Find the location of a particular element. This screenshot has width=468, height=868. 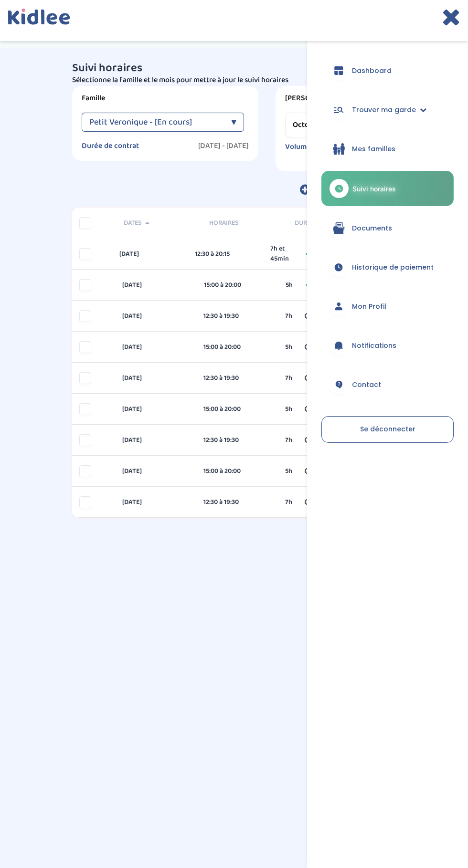

a: Se déconnecter is located at coordinates (387, 430).